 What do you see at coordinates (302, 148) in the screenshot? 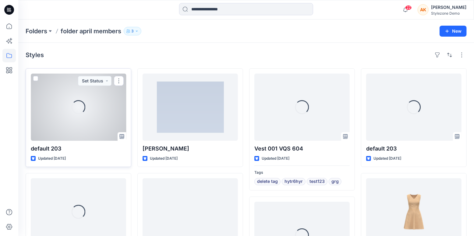
I see `p: Vest 001 VQS 604` at bounding box center [302, 148].